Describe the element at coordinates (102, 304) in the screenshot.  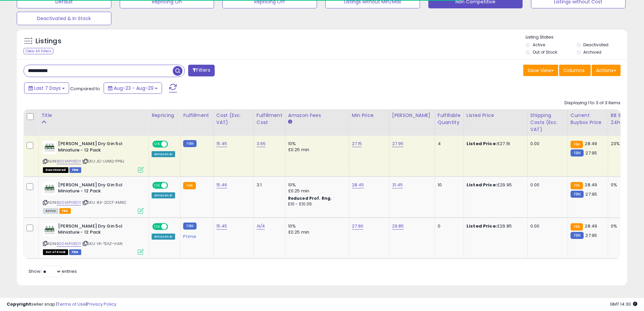
I see `a: Privacy Policy` at that location.